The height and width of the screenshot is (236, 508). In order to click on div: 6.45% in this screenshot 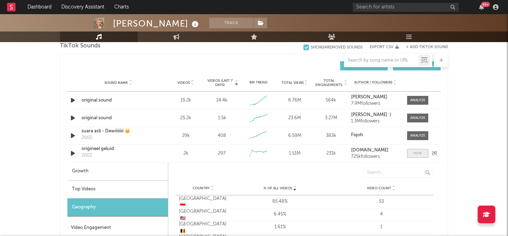, I will do `click(280, 214)`.